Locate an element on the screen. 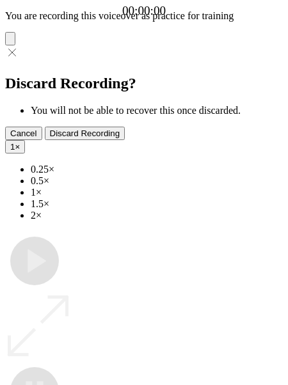 The height and width of the screenshot is (385, 288). li: 1× is located at coordinates (157, 192).